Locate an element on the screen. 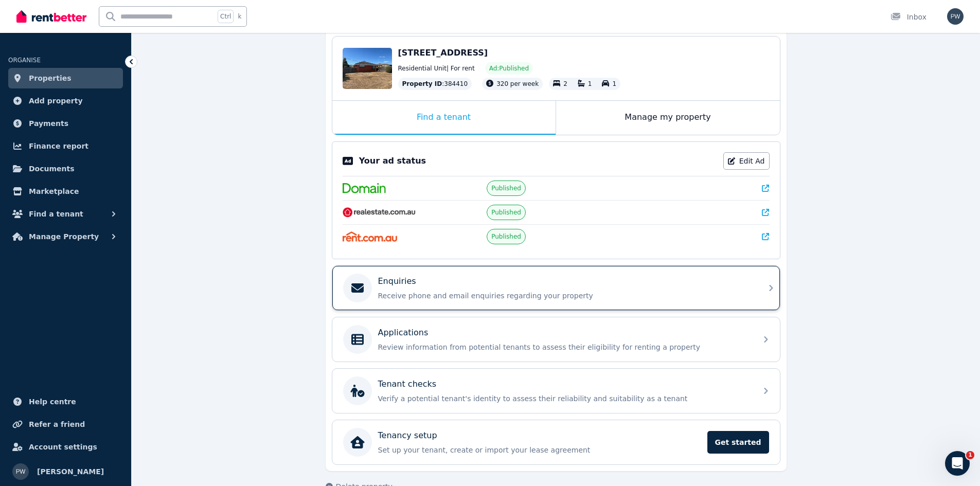  p: Your ad status is located at coordinates (392, 161).